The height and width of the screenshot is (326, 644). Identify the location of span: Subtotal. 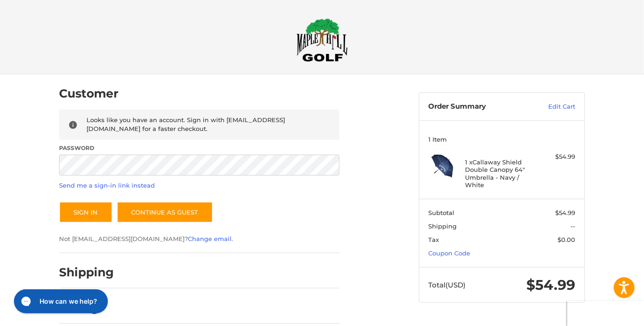
(441, 213).